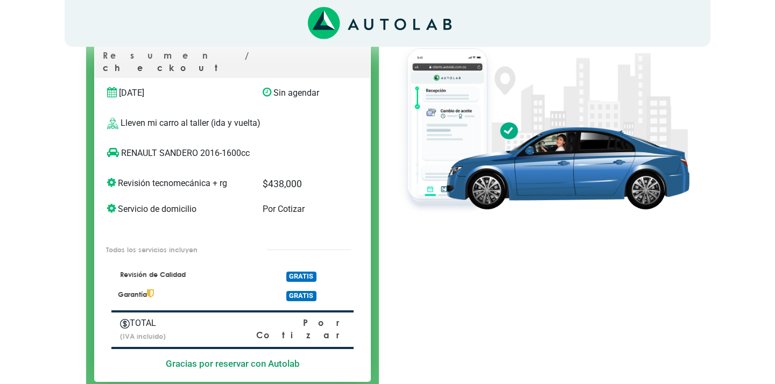  What do you see at coordinates (177, 209) in the screenshot?
I see `p: Servicio de domicilio` at bounding box center [177, 209].